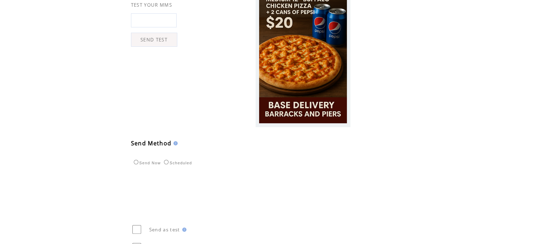 The width and height of the screenshot is (534, 244). What do you see at coordinates (165, 230) in the screenshot?
I see `span: Send as test` at bounding box center [165, 230].